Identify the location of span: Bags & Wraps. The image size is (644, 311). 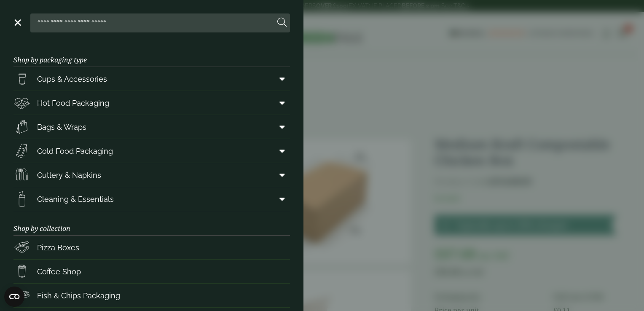
(61, 127).